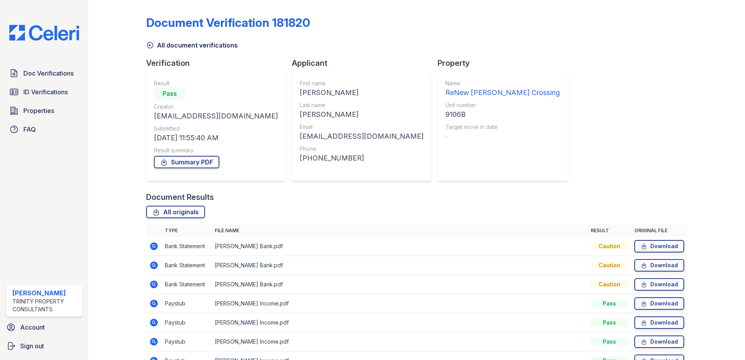  I want to click on div: Name, so click(503, 83).